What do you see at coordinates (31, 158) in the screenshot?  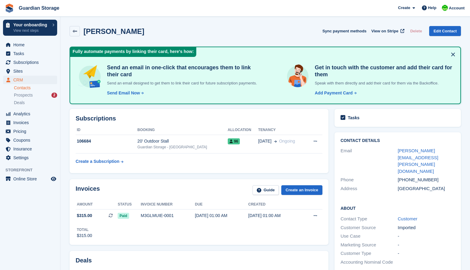 I see `span: Settings` at bounding box center [31, 158].